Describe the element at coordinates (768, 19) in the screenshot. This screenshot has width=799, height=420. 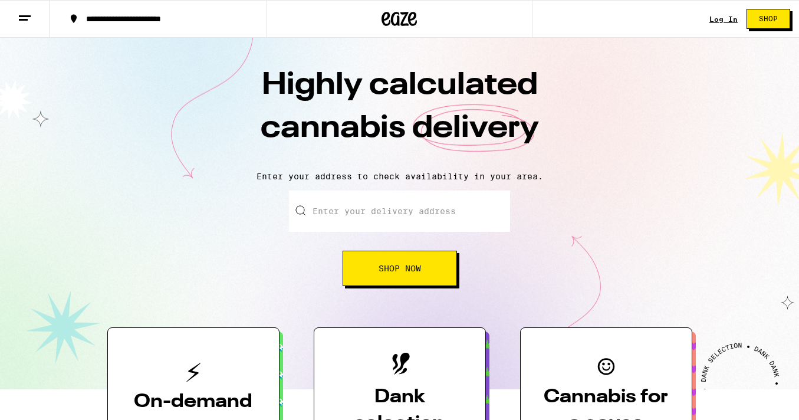
I see `span: Shop` at that location.